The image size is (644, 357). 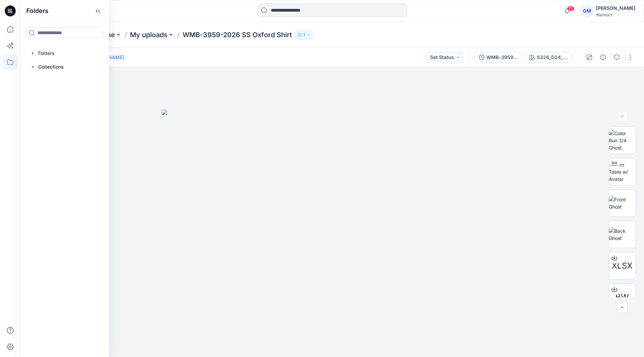 What do you see at coordinates (587, 11) in the screenshot?
I see `div: GM` at bounding box center [587, 11].